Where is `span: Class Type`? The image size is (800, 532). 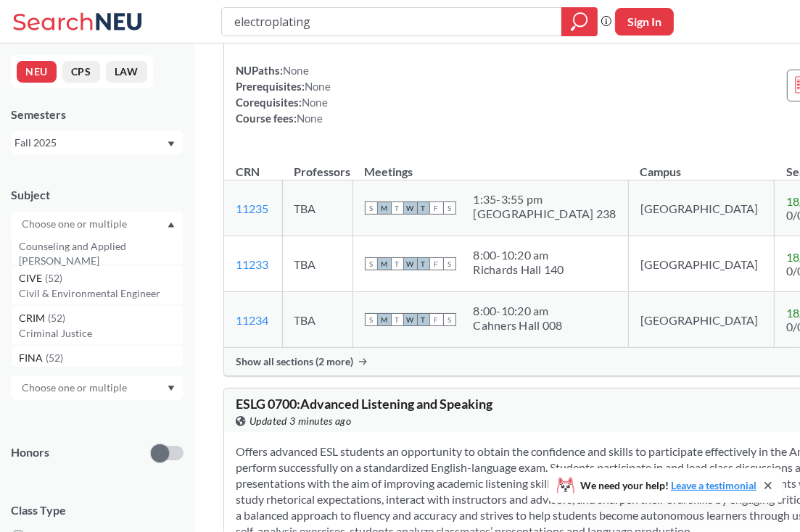
span: Class Type is located at coordinates (97, 511).